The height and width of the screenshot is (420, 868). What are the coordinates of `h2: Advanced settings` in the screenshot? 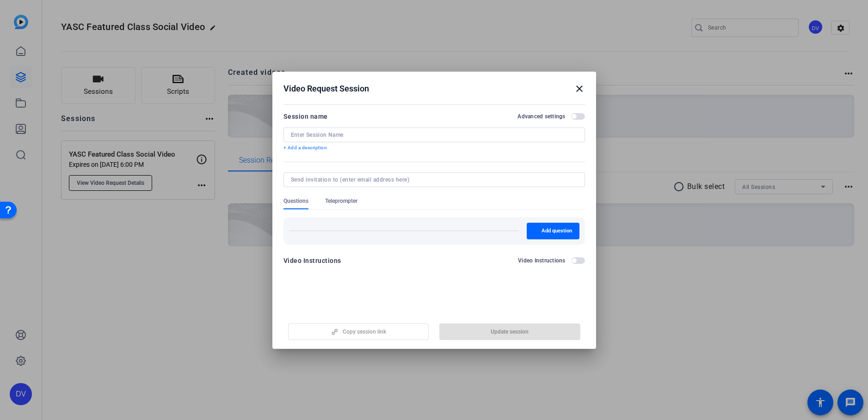 It's located at (541, 117).